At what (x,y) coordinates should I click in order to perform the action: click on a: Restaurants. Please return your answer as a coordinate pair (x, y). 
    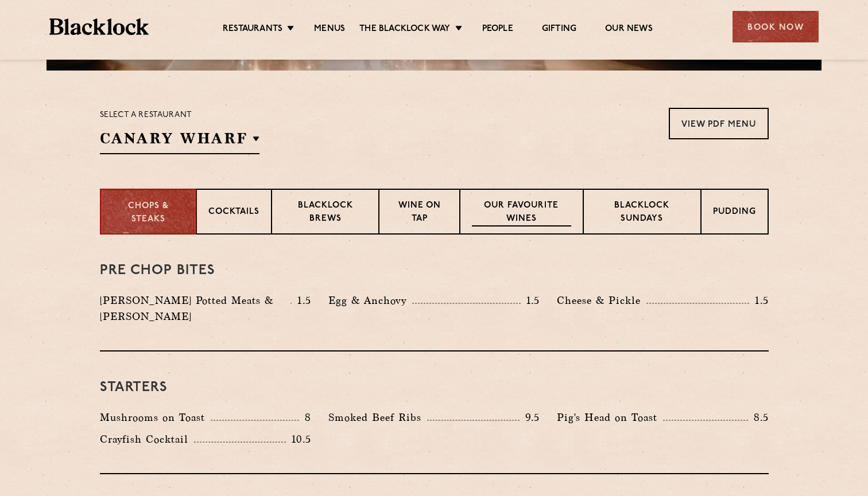
    Looking at the image, I should click on (253, 30).